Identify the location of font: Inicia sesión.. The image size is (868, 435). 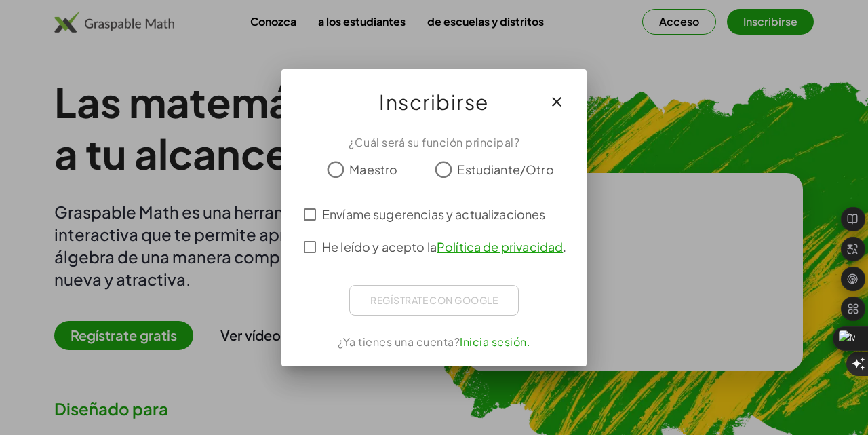
(495, 341).